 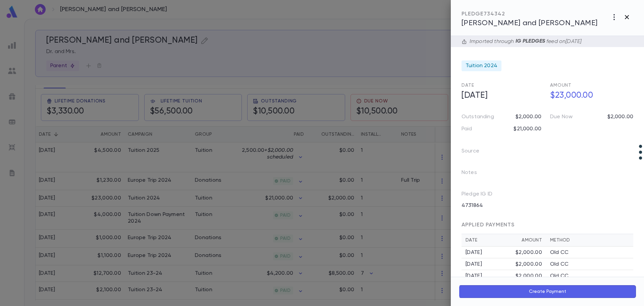 What do you see at coordinates (478, 117) in the screenshot?
I see `p: Outstanding` at bounding box center [478, 117].